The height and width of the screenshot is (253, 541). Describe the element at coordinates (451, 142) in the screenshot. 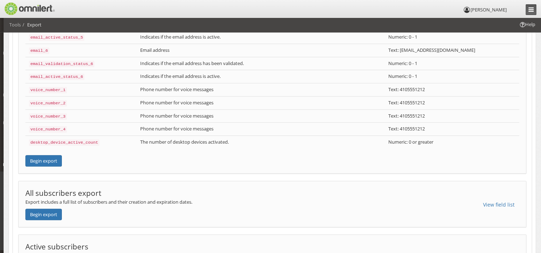

I see `td: Numeric: 0 or greater` at that location.